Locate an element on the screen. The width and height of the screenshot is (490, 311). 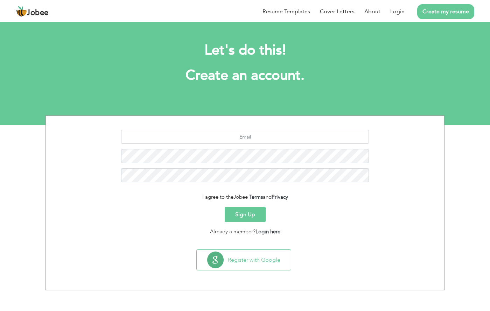
a: Resume Templates is located at coordinates (286, 12).